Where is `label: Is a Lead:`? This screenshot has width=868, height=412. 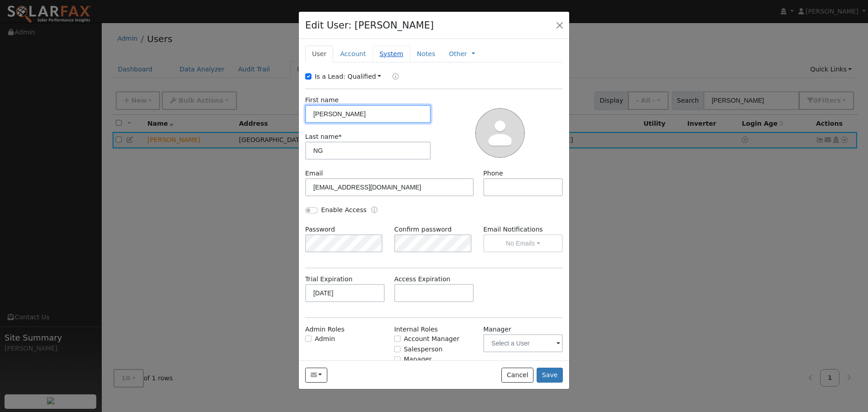
label: Is a Lead: is located at coordinates (330, 76).